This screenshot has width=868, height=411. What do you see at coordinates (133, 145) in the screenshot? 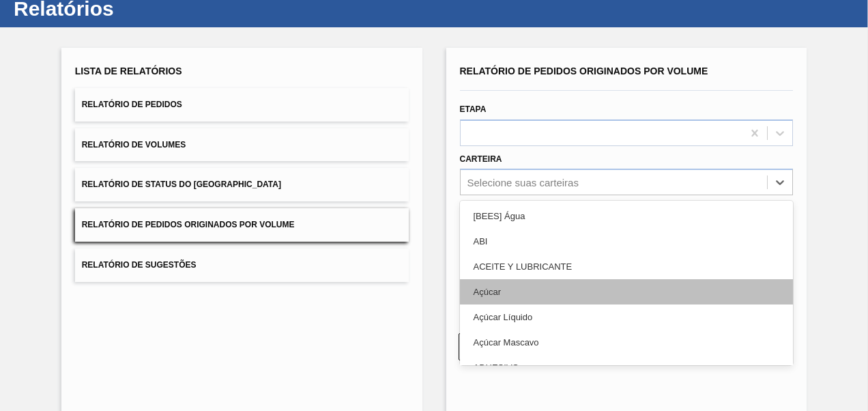
I see `span: Relatório de Volumes` at bounding box center [133, 145].